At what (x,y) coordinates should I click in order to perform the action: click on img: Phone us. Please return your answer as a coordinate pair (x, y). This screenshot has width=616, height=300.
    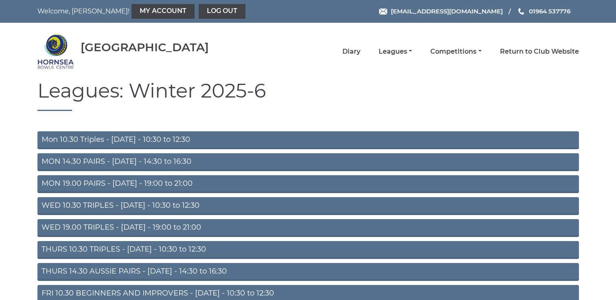
    Looking at the image, I should click on (521, 11).